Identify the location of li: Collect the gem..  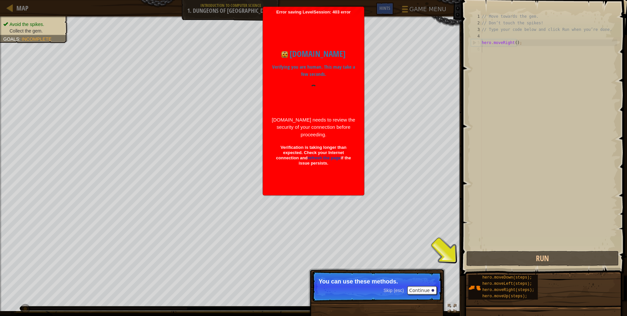
(33, 31).